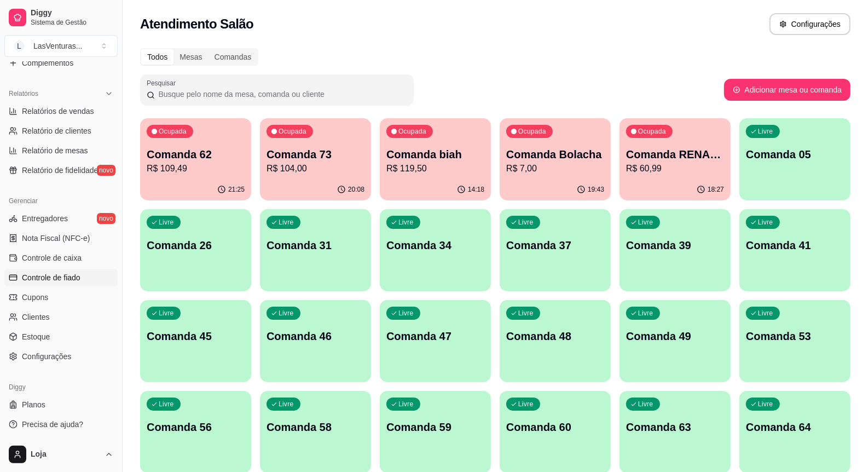 The image size is (868, 472). I want to click on a: Planos, so click(60, 405).